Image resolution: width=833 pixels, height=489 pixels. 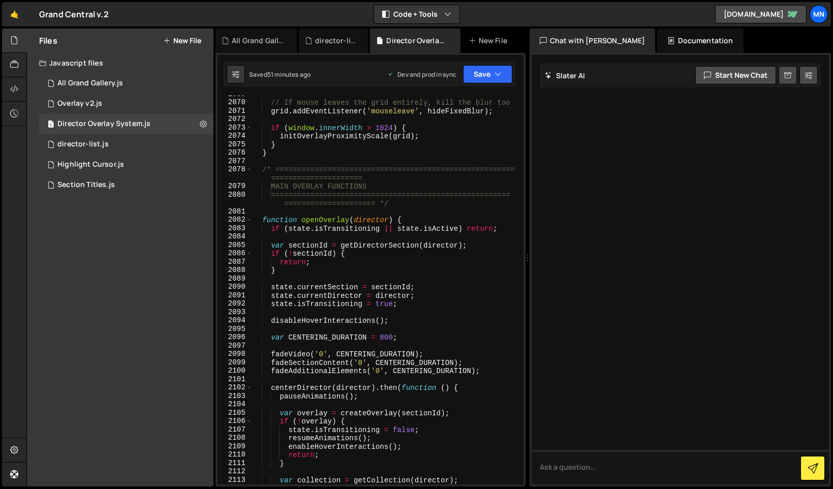 I want to click on div: Overlay v2.js, so click(x=80, y=104).